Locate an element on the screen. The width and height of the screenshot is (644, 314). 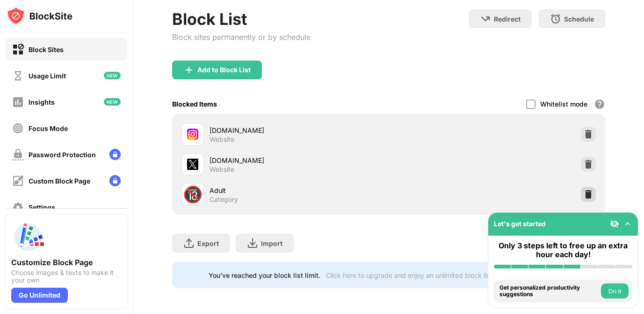
img: customize-block-page-off.svg is located at coordinates (18, 181).